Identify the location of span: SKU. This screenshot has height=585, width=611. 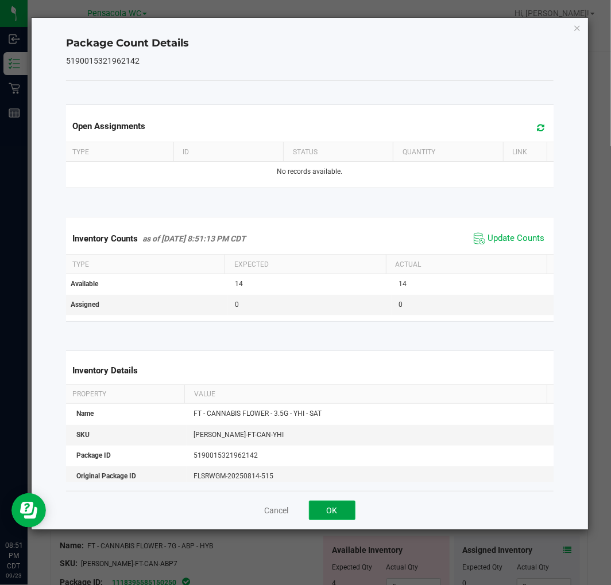
(83, 435).